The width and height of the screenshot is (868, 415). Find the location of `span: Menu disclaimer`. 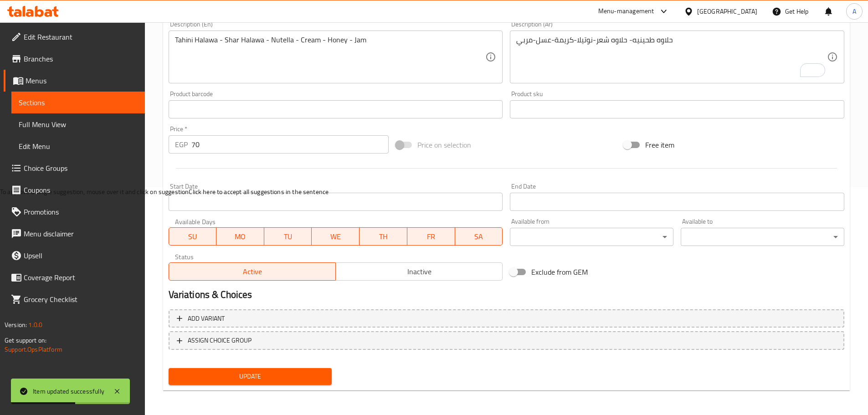

span: Menu disclaimer is located at coordinates (81, 234).